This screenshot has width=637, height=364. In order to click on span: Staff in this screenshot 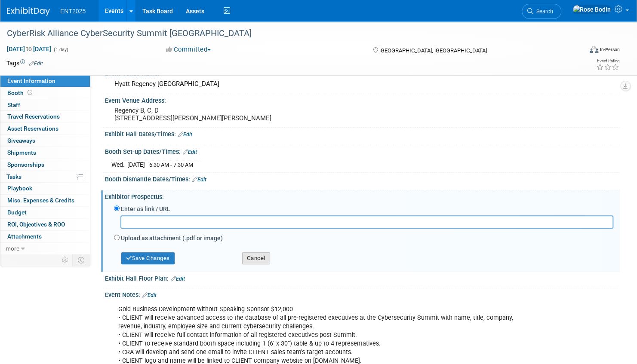, I will do `click(14, 105)`.